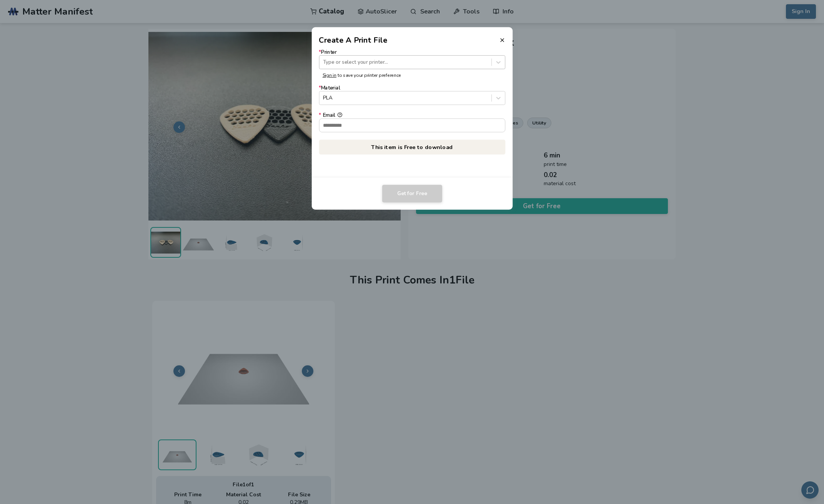 This screenshot has width=824, height=504. What do you see at coordinates (412, 115) in the screenshot?
I see `div: Email` at bounding box center [412, 115].